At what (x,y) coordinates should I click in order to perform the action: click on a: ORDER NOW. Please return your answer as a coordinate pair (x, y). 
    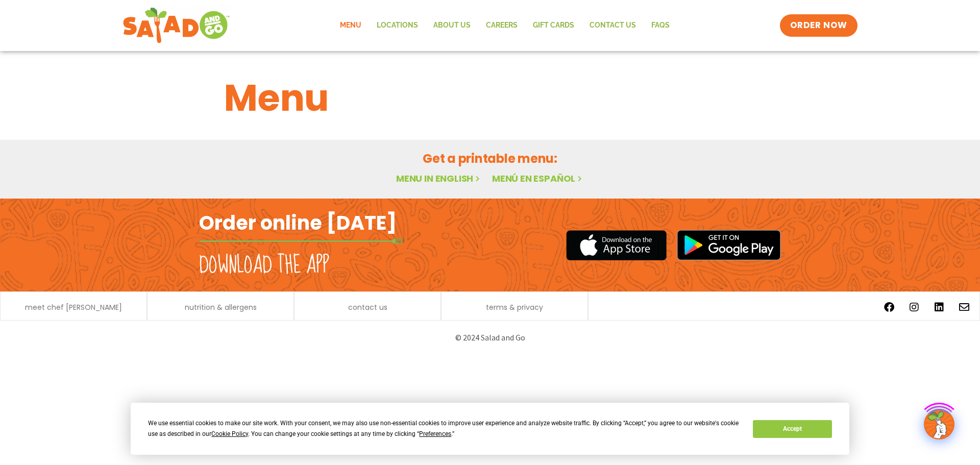
    Looking at the image, I should click on (819, 25).